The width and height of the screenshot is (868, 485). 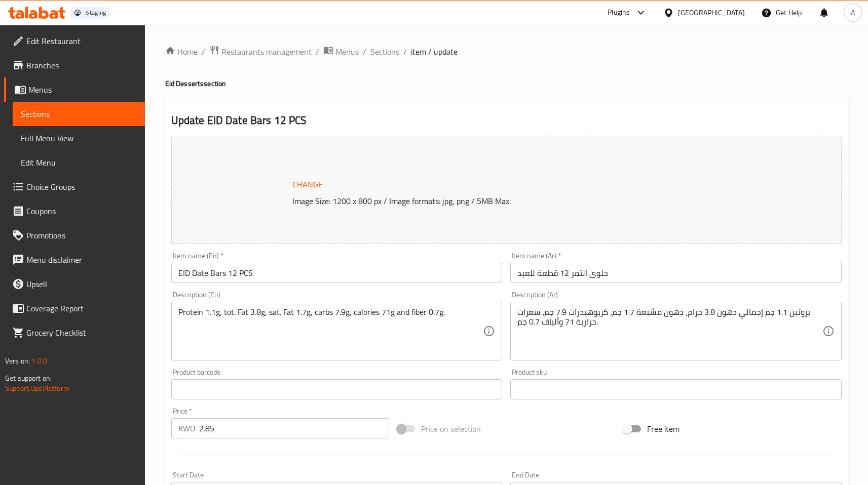 What do you see at coordinates (81, 211) in the screenshot?
I see `span: Coupons` at bounding box center [81, 211].